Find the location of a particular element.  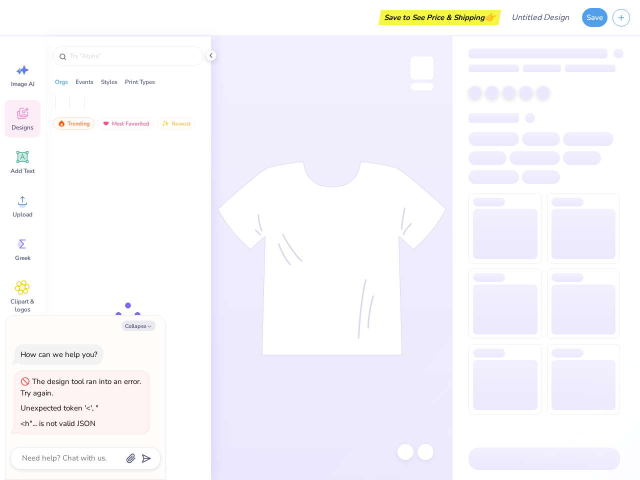

button: Collapse is located at coordinates (138, 325).